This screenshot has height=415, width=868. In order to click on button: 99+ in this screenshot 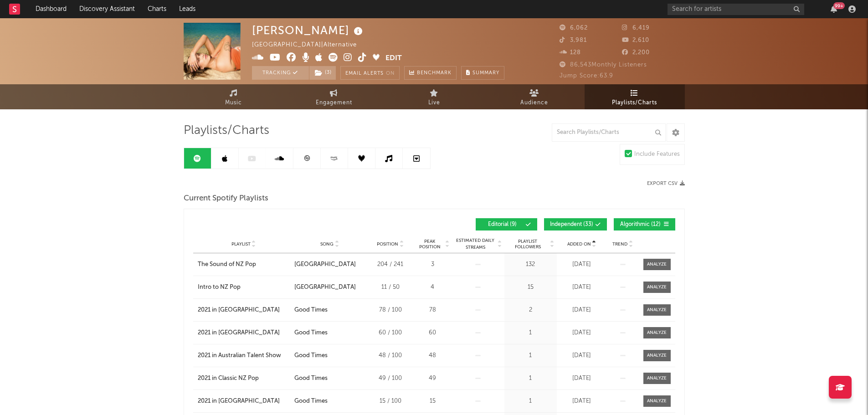, I will do `click(834, 9)`.